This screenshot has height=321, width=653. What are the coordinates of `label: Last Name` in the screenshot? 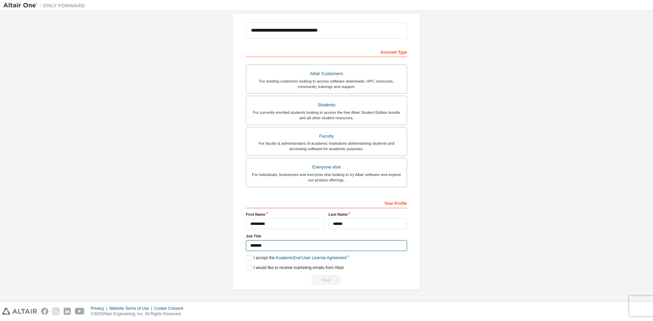 It's located at (367, 214).